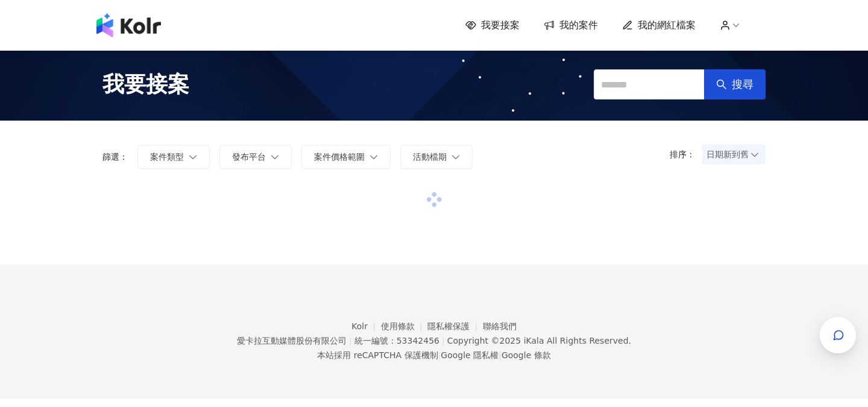 This screenshot has height=407, width=868. What do you see at coordinates (434, 355) in the screenshot?
I see `span: 本站採用 reCAPTCHA 保護機制` at bounding box center [434, 355].